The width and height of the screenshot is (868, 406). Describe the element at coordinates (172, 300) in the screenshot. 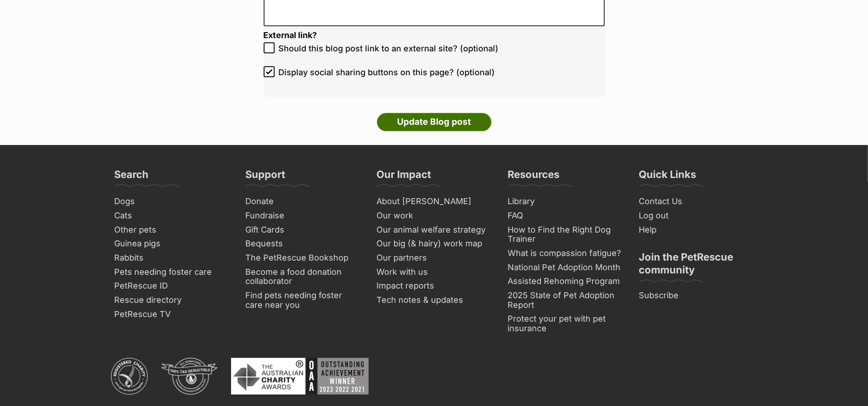

I see `a: Rescue directory` at that location.